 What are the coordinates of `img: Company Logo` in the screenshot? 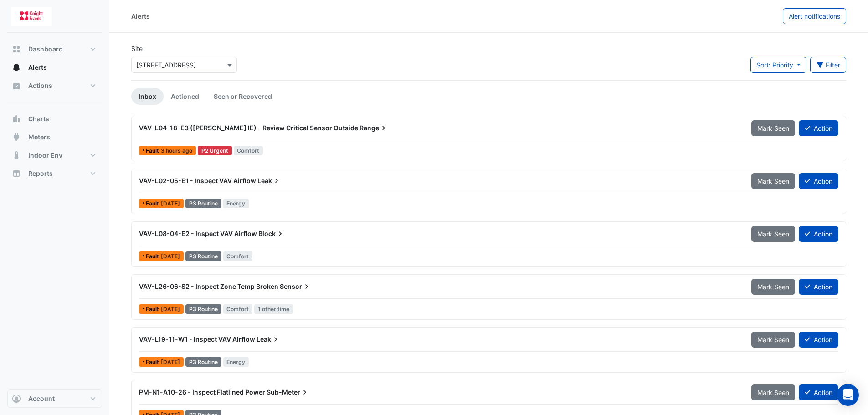 It's located at (31, 17).